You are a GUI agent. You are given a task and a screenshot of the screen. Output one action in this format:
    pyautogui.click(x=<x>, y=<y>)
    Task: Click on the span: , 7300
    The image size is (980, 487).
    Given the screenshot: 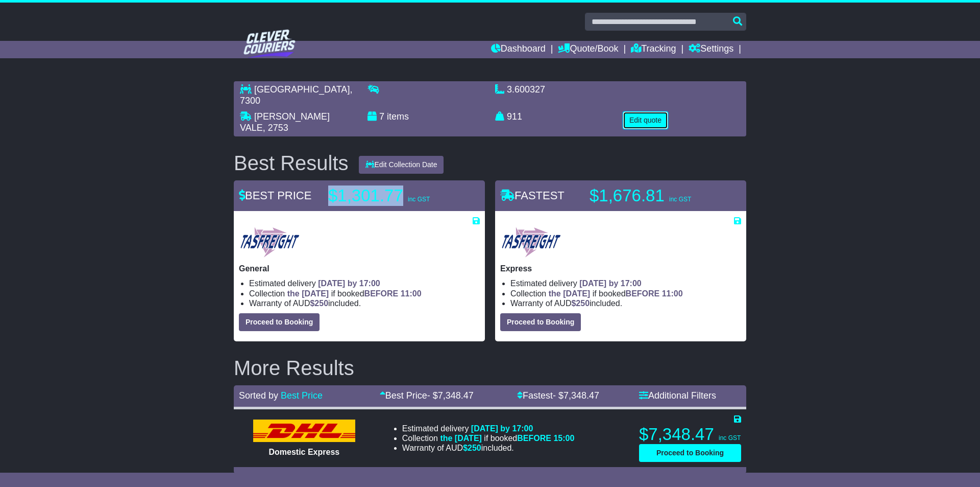 What is the action you would take?
    pyautogui.click(x=296, y=95)
    